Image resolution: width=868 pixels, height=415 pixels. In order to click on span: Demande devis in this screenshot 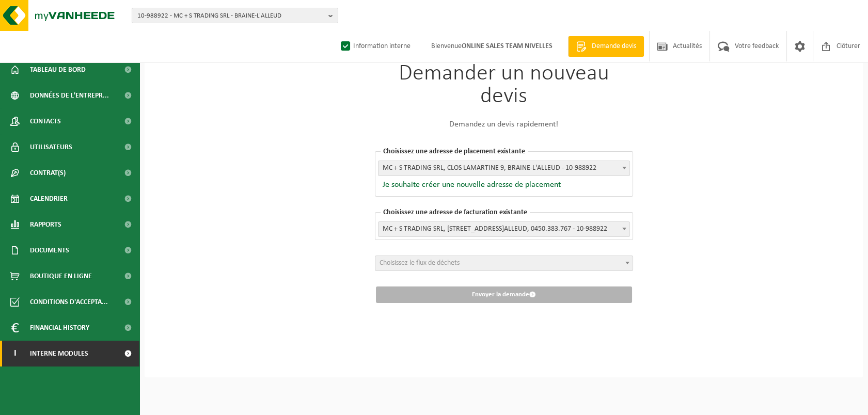, I will do `click(614, 47)`.